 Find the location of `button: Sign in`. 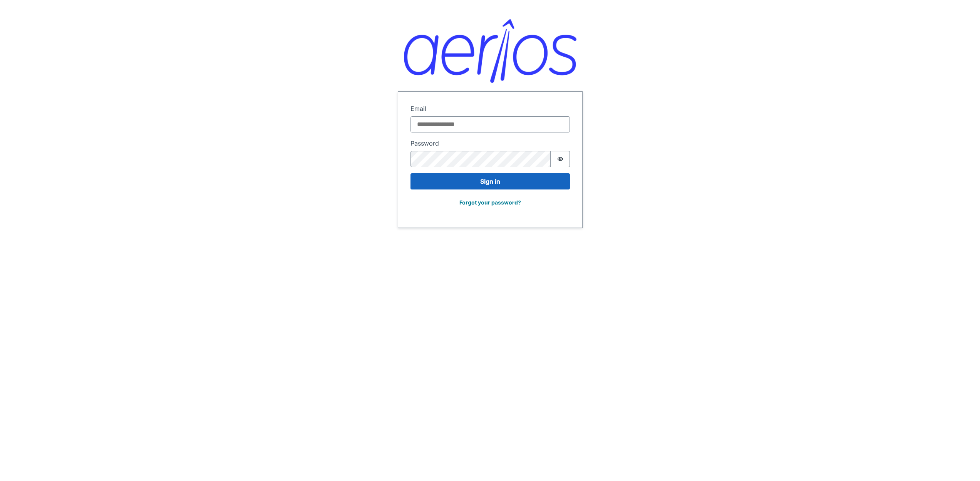

button: Sign in is located at coordinates (490, 181).